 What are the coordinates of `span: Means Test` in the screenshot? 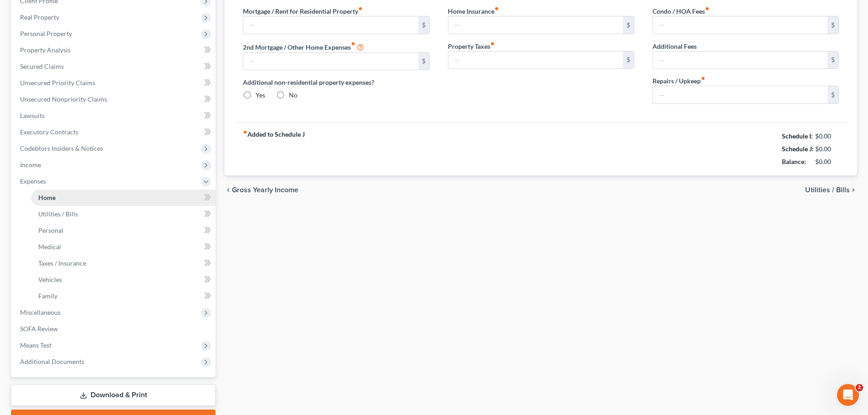 It's located at (35, 345).